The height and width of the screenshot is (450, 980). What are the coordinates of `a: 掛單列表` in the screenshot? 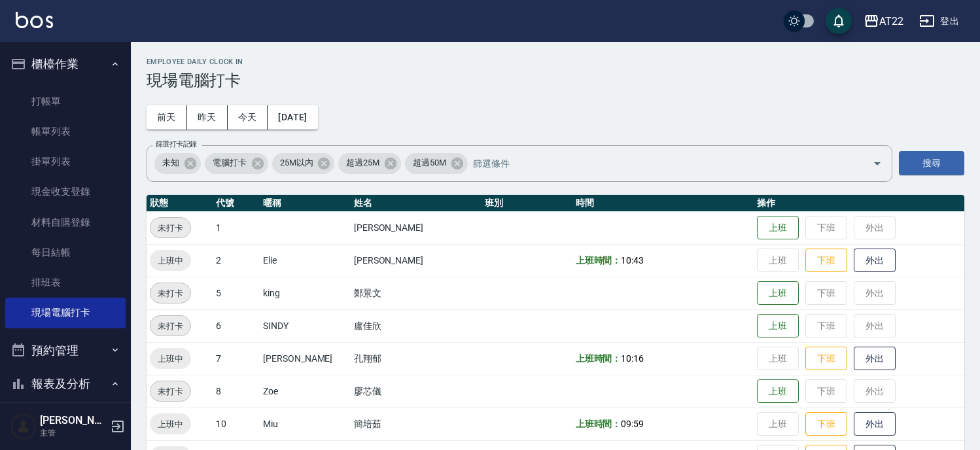 It's located at (65, 161).